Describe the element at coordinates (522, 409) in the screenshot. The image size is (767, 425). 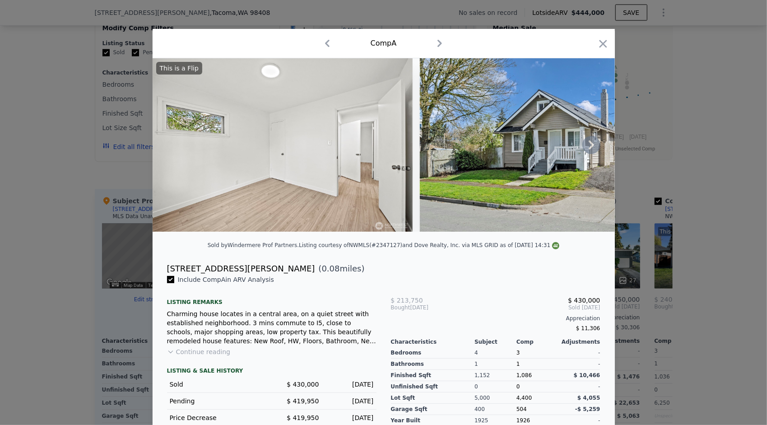
I see `span: 504` at that location.